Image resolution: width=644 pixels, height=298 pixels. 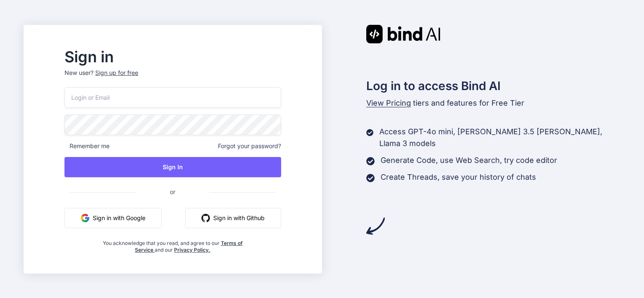 I want to click on input: Login or Email, so click(x=173, y=98).